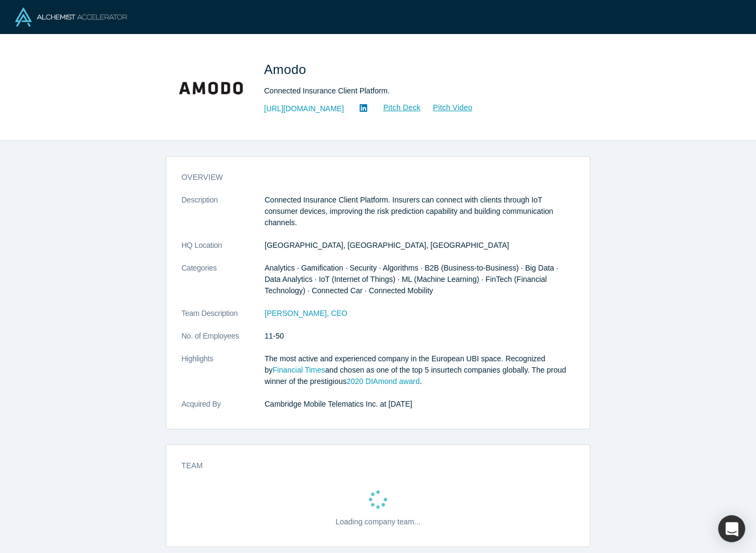  Describe the element at coordinates (223, 376) in the screenshot. I see `dt: Highlights` at that location.